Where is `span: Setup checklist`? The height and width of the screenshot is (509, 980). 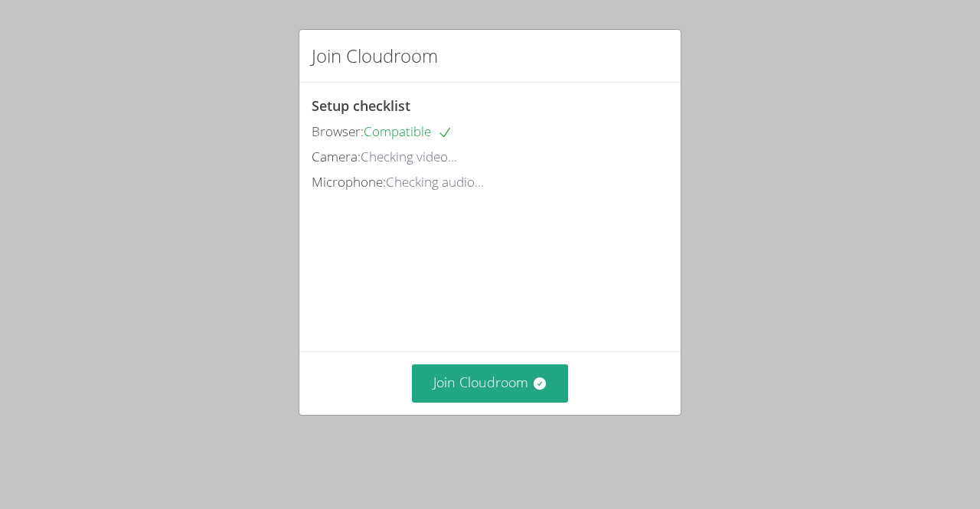 span: Setup checklist is located at coordinates (360, 106).